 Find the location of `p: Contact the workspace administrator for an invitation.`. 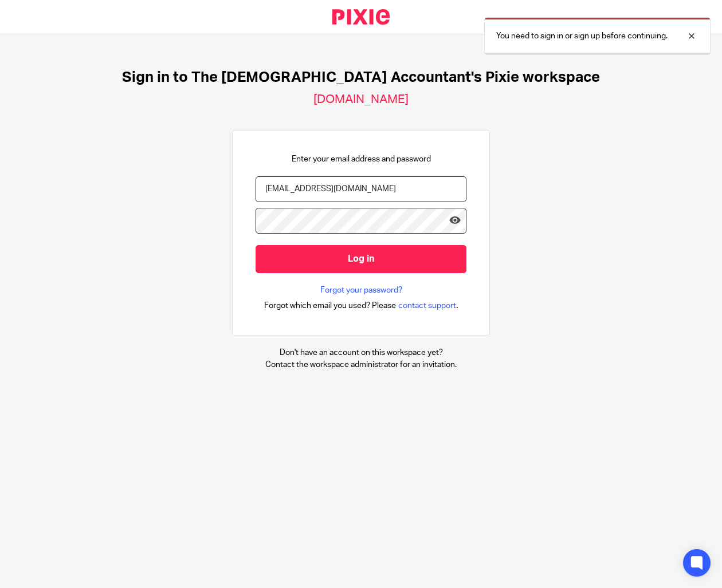

p: Contact the workspace administrator for an invitation. is located at coordinates (361, 364).